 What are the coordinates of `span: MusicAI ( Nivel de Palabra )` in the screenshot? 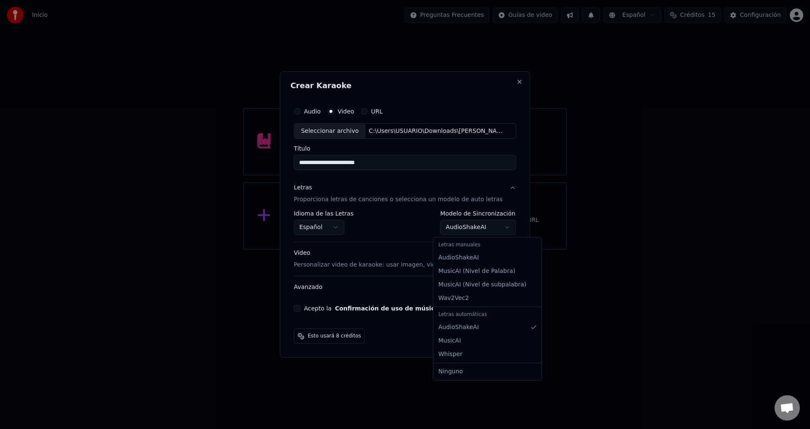 It's located at (477, 271).